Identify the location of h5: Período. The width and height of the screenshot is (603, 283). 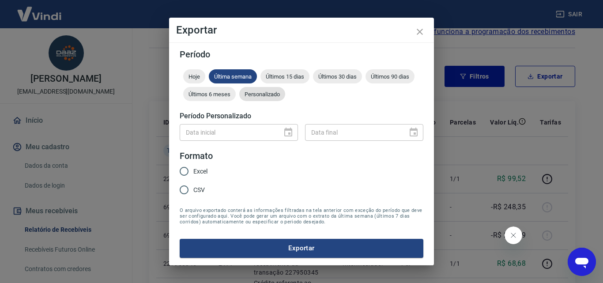
(301, 54).